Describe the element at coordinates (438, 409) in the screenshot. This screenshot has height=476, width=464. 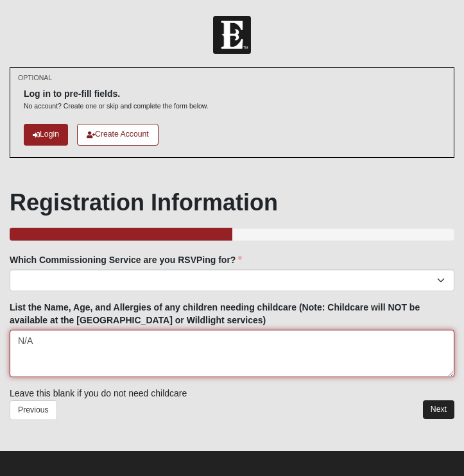
I see `a: Next` at that location.